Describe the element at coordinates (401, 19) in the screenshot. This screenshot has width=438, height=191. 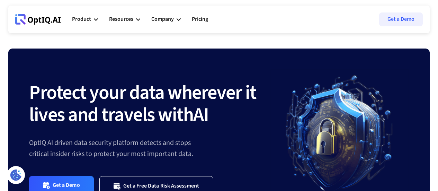
I see `a: Get a Demo` at that location.